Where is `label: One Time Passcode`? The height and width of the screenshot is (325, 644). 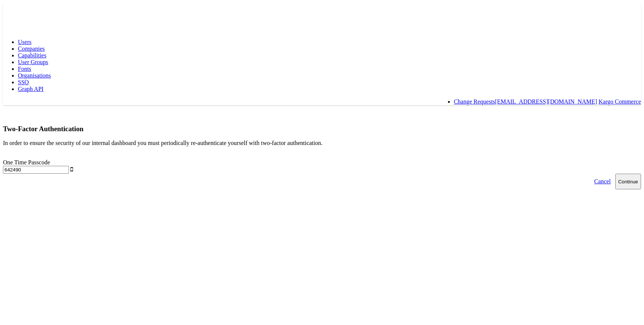 label: One Time Passcode is located at coordinates (27, 162).